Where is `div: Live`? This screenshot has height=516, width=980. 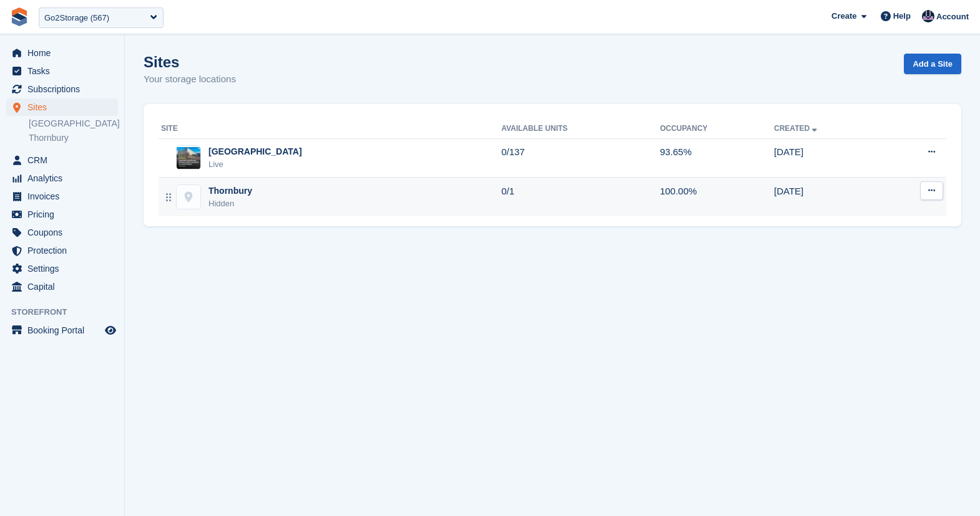 div: Live is located at coordinates (255, 164).